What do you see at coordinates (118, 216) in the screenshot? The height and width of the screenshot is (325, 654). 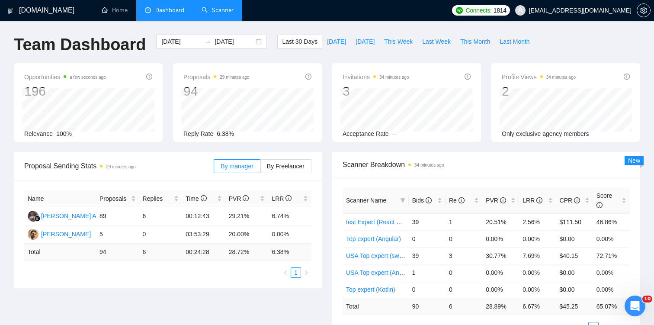 I see `td: 89` at bounding box center [118, 216].